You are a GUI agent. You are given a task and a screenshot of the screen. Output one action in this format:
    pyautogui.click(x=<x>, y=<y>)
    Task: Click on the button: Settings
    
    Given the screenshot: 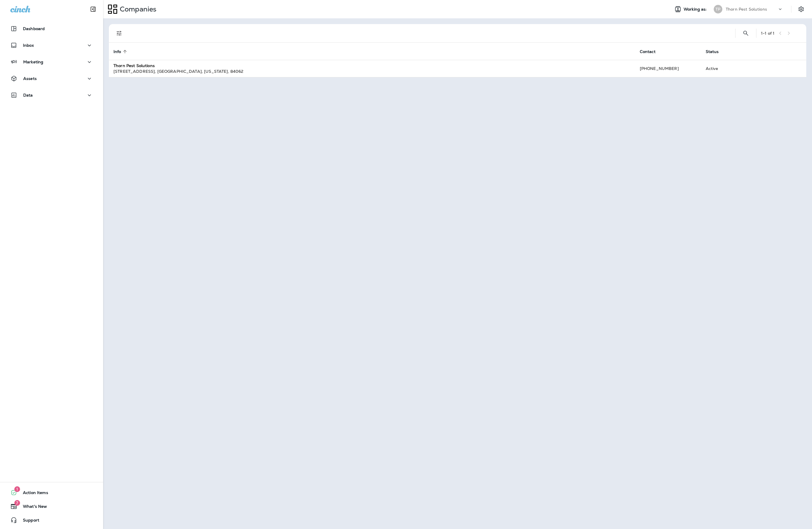 What is the action you would take?
    pyautogui.click(x=801, y=9)
    